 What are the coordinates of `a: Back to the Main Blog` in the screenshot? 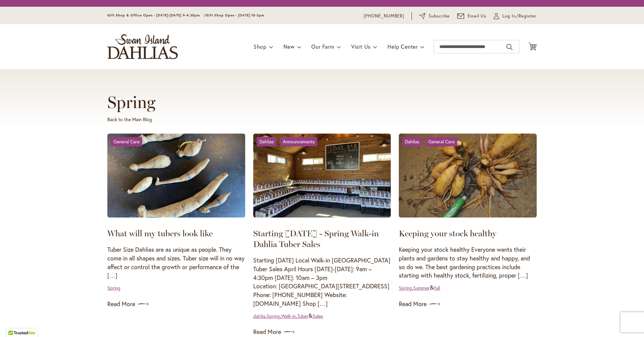 It's located at (129, 119).